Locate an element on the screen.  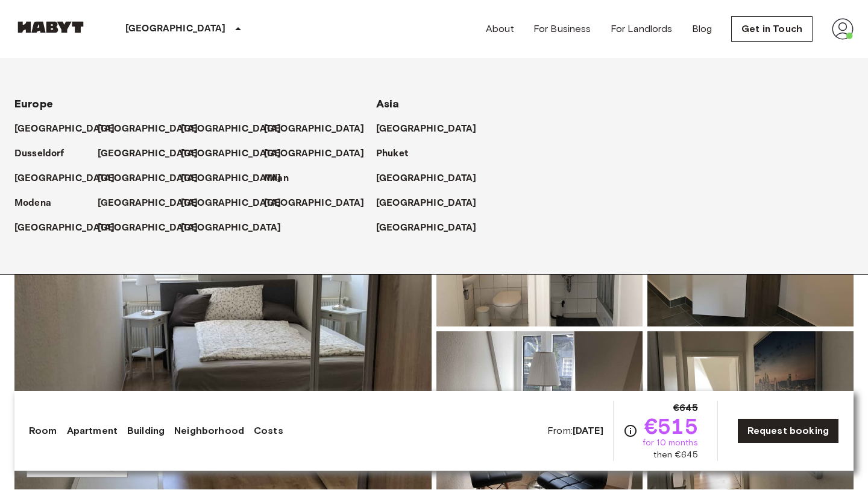
a: Neighborhood is located at coordinates (209, 431).